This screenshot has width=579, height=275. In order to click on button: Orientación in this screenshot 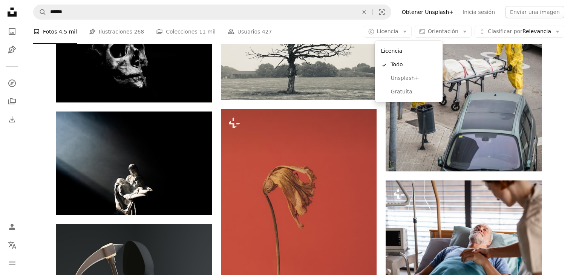, I will do `click(443, 32)`.